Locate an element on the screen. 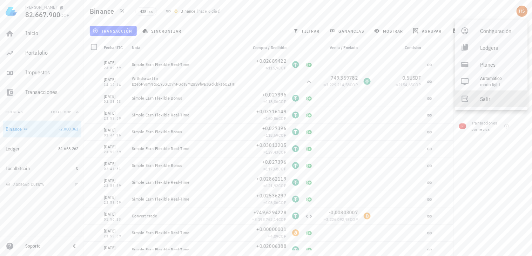  div: Automático is located at coordinates (501, 79).